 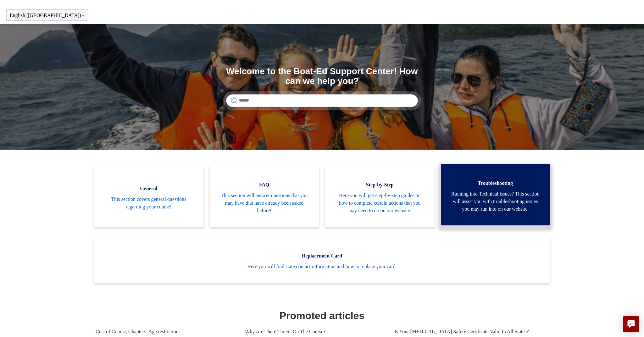 I want to click on span: Here you will get step-by-step guides on how to complete certain actions that you may need to do ..., so click(x=380, y=203).